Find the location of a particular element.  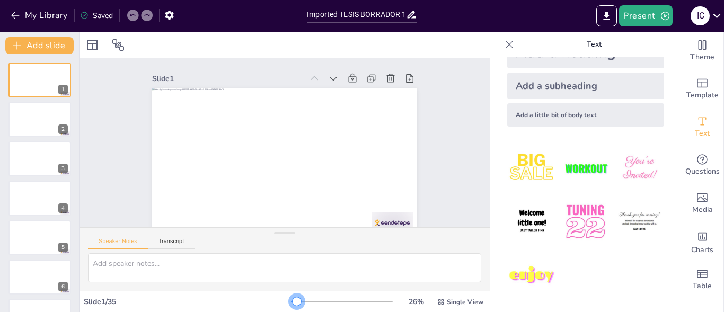

p: Text is located at coordinates (594, 45).